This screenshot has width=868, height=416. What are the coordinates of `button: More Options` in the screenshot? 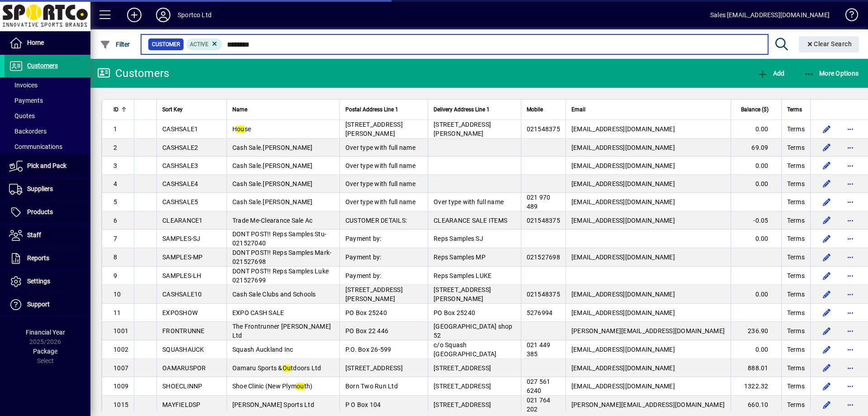 It's located at (832, 74).